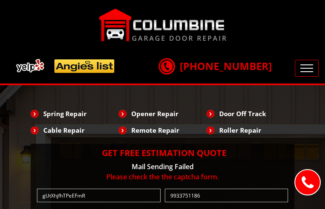 The width and height of the screenshot is (325, 209). Describe the element at coordinates (99, 196) in the screenshot. I see `input: Name` at that location.